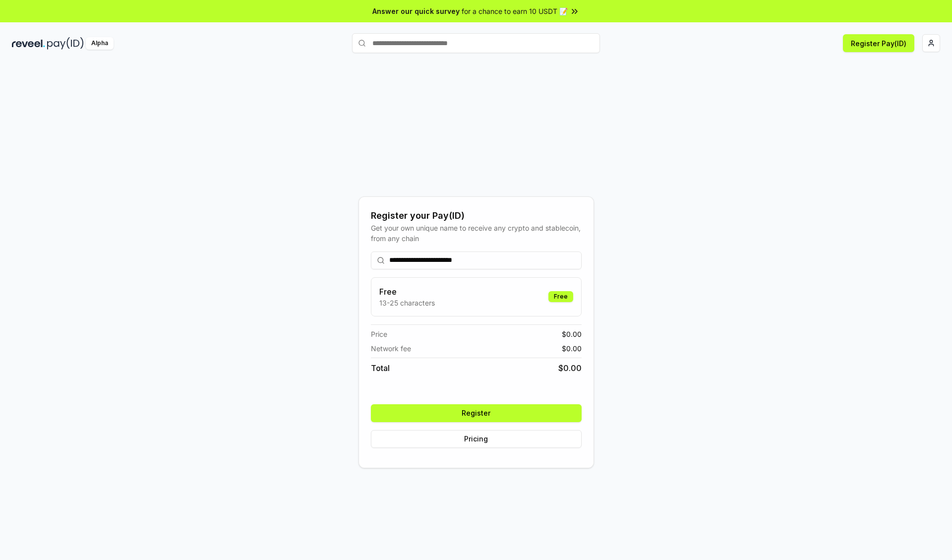 The height and width of the screenshot is (560, 952). I want to click on span: Answer our quick survey, so click(416, 11).